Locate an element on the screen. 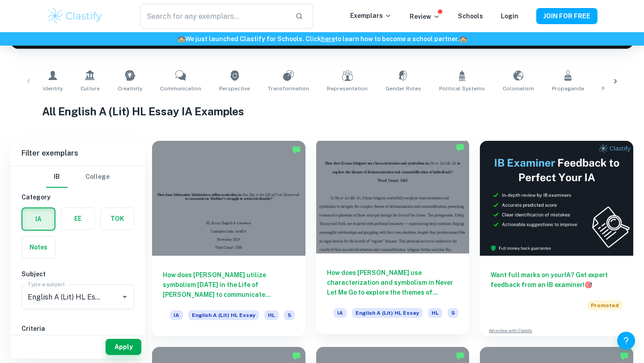 This screenshot has width=644, height=363. input: Search for any exemplars... is located at coordinates (214, 16).